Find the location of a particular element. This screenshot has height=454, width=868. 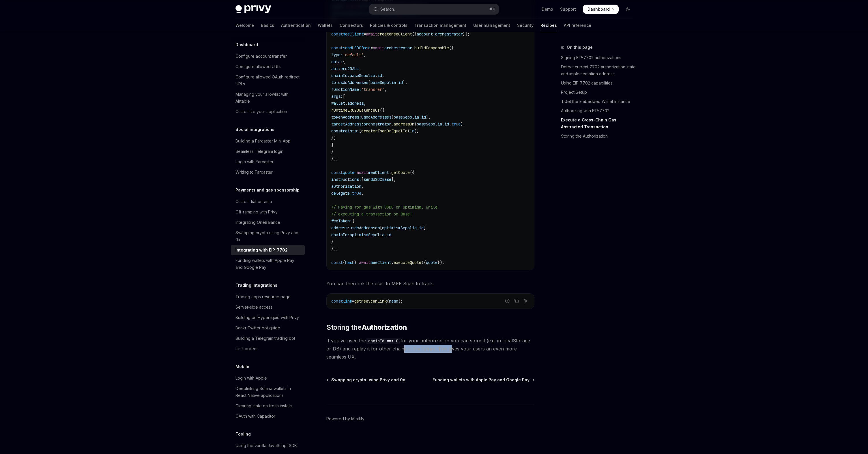

a: Seamless Telegram login is located at coordinates (268, 152).